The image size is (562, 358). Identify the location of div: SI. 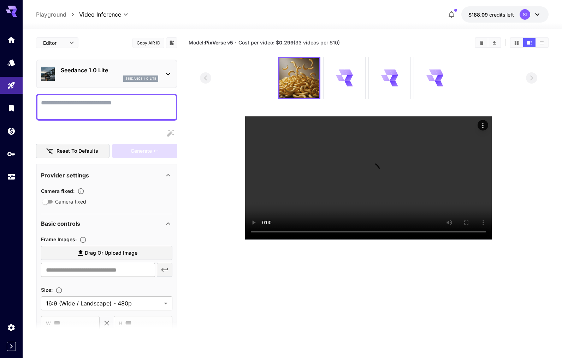
(525, 14).